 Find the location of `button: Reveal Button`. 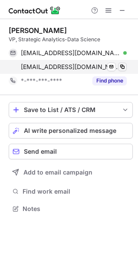

button: Reveal Button is located at coordinates (109, 81).